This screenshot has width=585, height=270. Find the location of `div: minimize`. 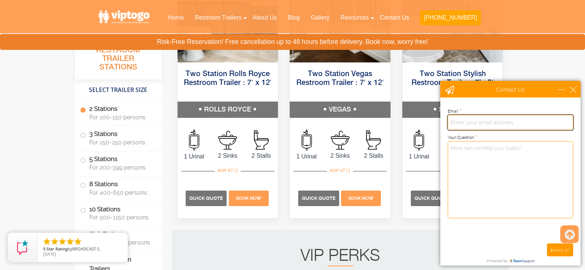

div: minimize is located at coordinates (125, 13).